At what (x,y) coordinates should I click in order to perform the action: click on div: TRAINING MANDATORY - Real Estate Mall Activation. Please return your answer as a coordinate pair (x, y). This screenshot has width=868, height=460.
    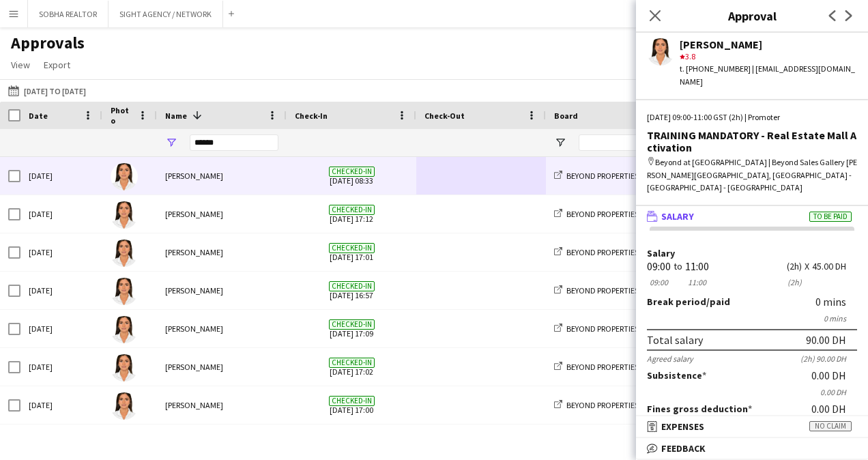
    Looking at the image, I should click on (752, 141).